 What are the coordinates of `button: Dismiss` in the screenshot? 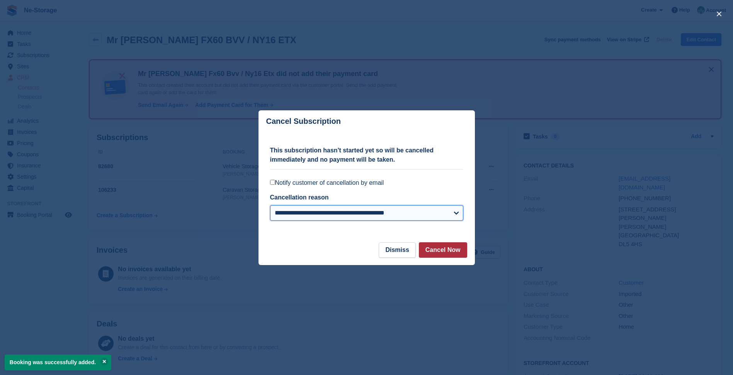 It's located at (397, 250).